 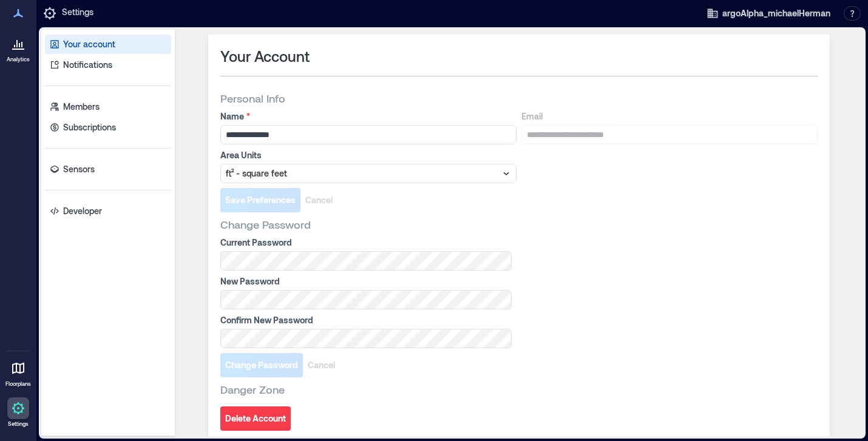 What do you see at coordinates (79, 169) in the screenshot?
I see `p: Sensors` at bounding box center [79, 169].